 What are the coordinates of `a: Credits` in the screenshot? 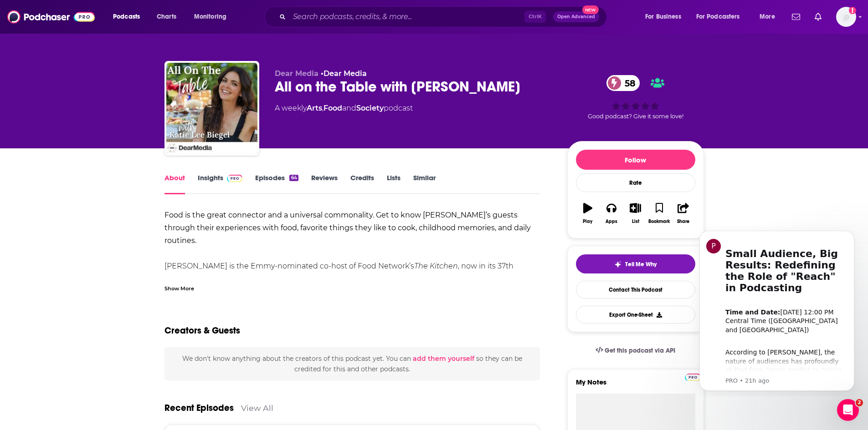 It's located at (362, 184).